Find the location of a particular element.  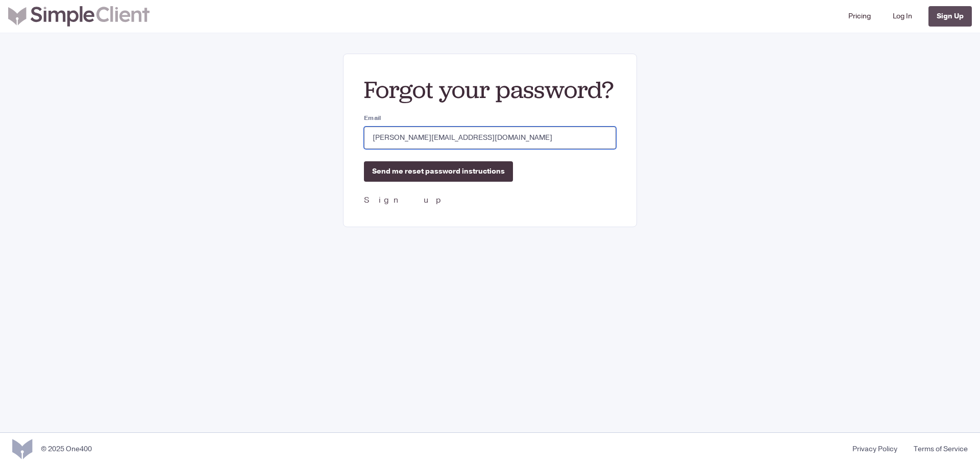

label: Email is located at coordinates (490, 118).